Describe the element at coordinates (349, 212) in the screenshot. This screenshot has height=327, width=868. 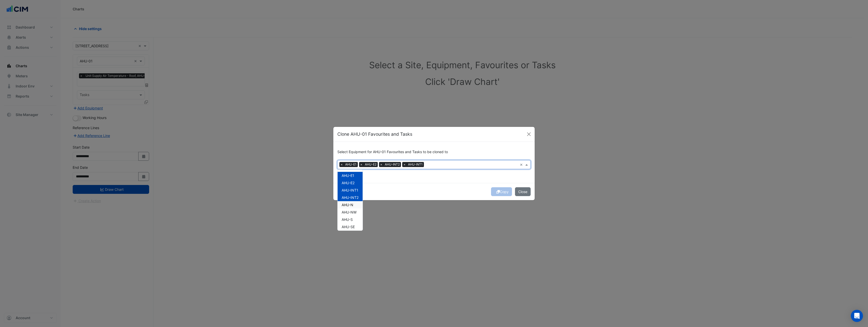
I see `span: AHU-NW` at that location.